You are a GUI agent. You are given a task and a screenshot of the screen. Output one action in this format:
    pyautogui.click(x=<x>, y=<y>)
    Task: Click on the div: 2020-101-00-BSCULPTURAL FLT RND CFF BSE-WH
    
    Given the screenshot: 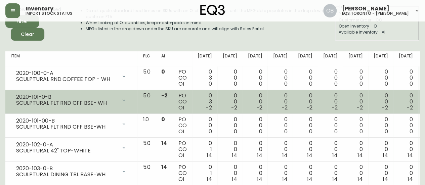 What is the action you would take?
    pyautogui.click(x=71, y=124)
    